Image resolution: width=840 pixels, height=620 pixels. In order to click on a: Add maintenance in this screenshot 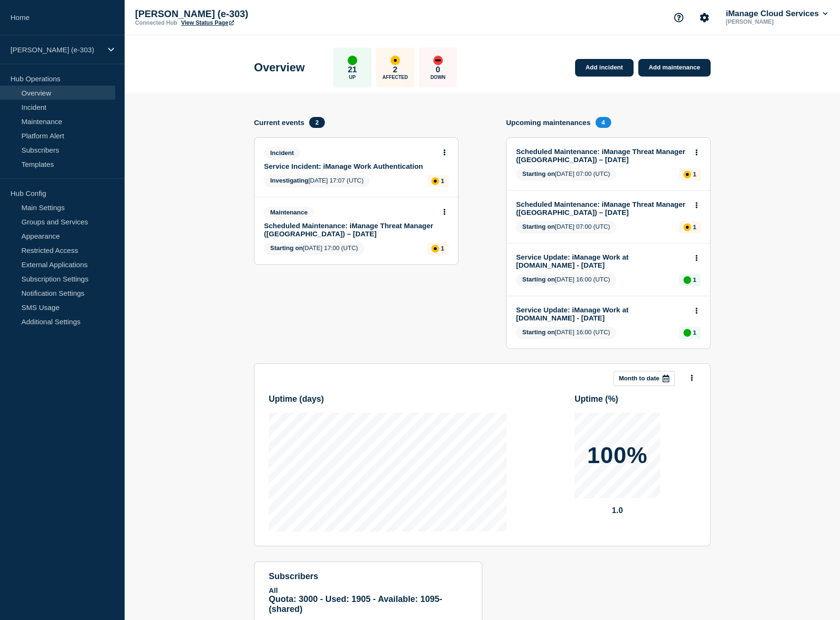, I will do `click(674, 68)`.